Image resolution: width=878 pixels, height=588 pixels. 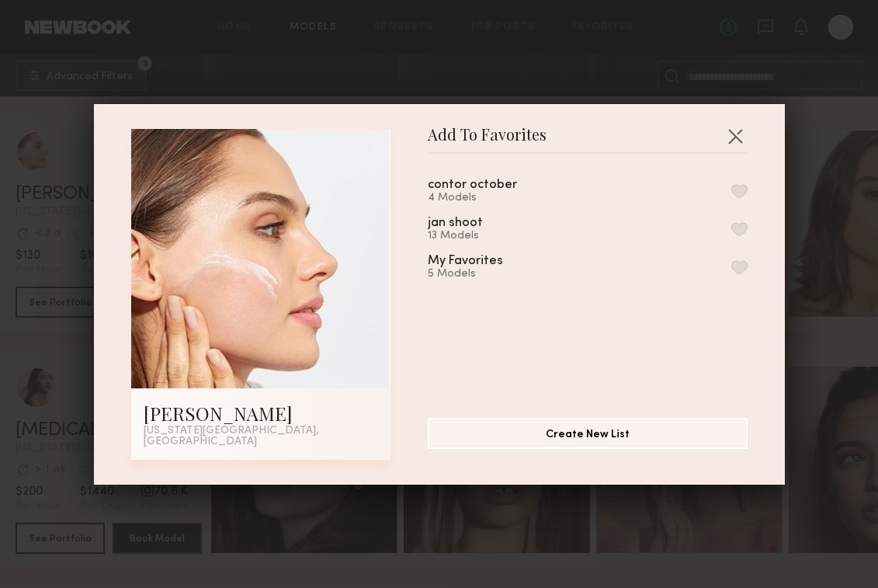 What do you see at coordinates (455, 223) in the screenshot?
I see `div: jan shoot` at bounding box center [455, 223].